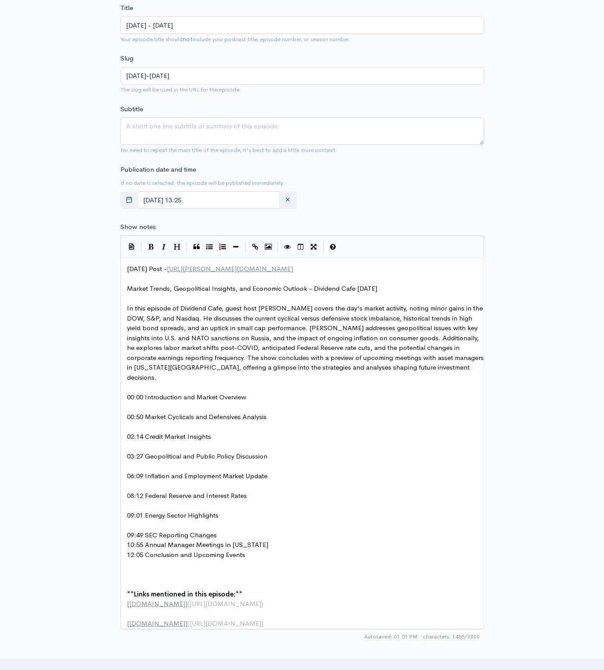 The image size is (604, 670). I want to click on span: 00:00 Introduction and Market Overview, so click(187, 397).